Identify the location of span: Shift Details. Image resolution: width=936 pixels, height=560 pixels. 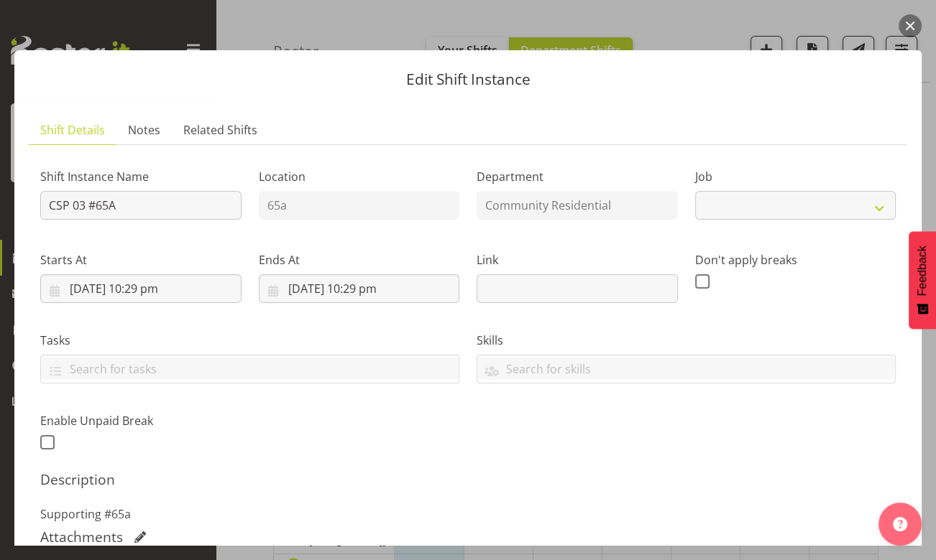
(73, 130).